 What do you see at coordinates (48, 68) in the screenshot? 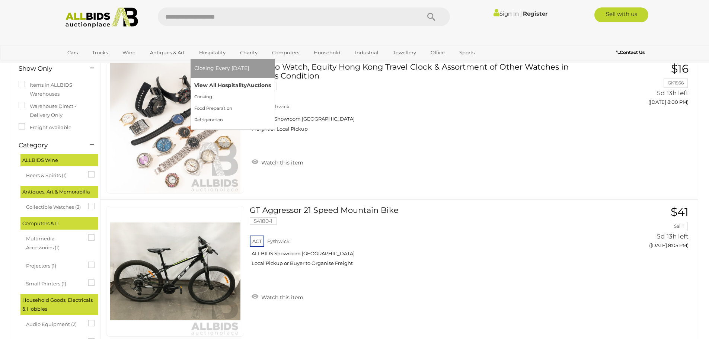
I see `h4: Show Only` at bounding box center [48, 68].